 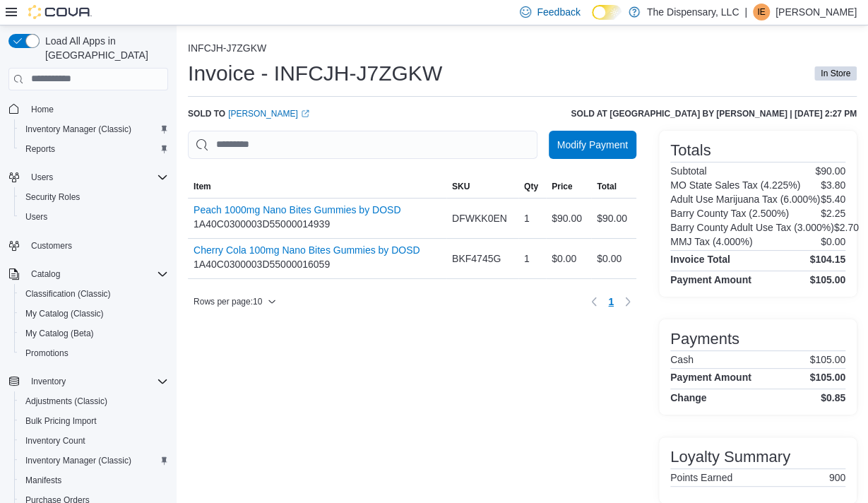 I want to click on a: Adjustments (Classic), so click(x=67, y=401).